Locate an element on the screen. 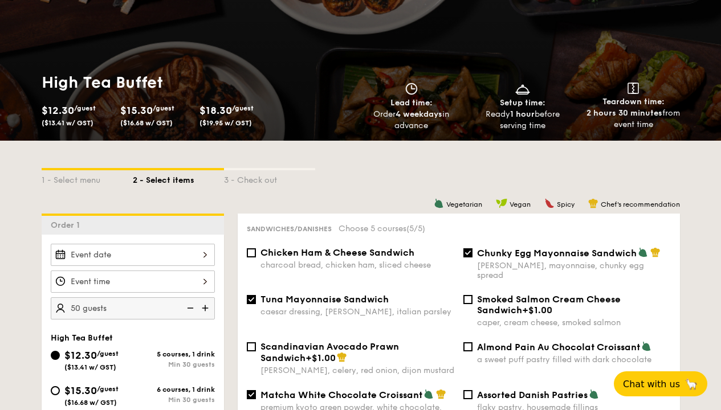  div: charcoal bread, chicken ham, sliced cheese is located at coordinates (357, 265).